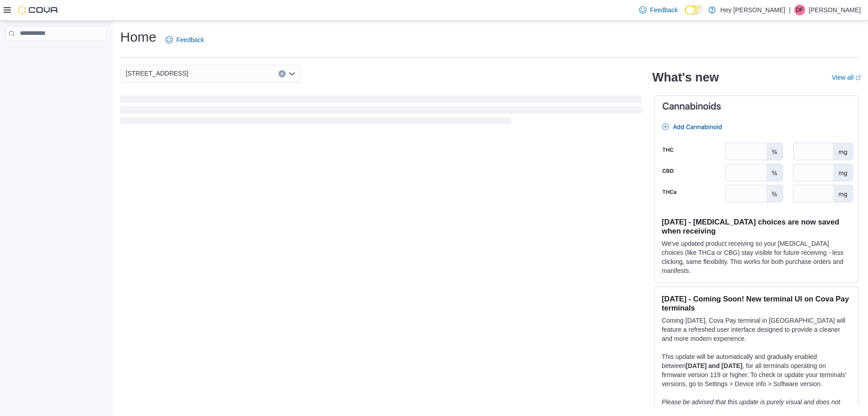 This screenshot has height=416, width=868. What do you see at coordinates (292, 74) in the screenshot?
I see `button: Open list of options` at bounding box center [292, 74].